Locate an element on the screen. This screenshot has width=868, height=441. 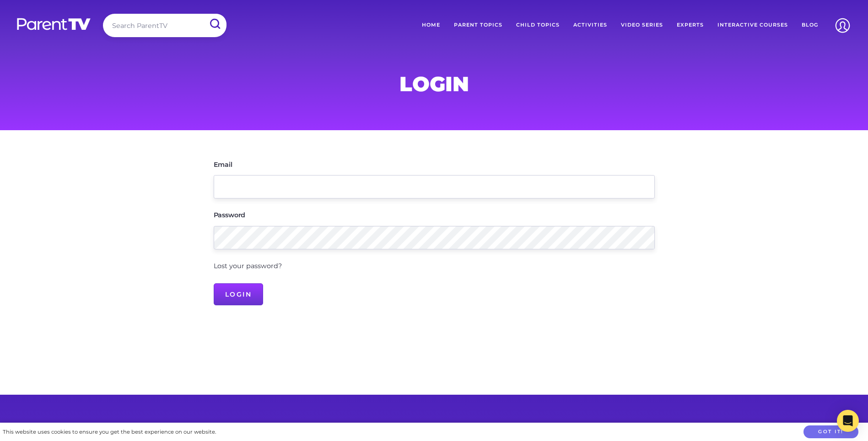
h1: Login is located at coordinates (434, 84).